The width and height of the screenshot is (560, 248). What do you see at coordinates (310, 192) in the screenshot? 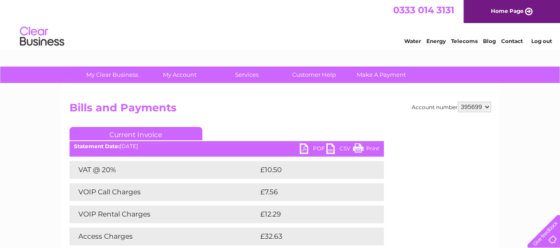
I see `td: £7.56` at bounding box center [310, 192].